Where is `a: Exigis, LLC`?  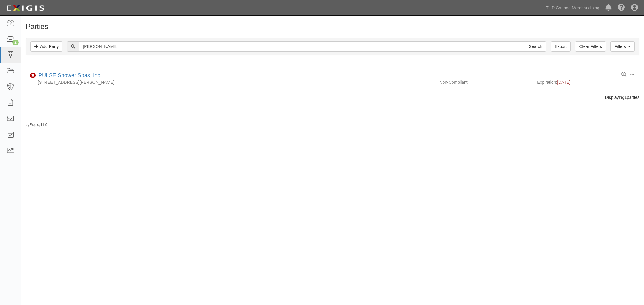
a: Exigis, LLC is located at coordinates (39, 125).